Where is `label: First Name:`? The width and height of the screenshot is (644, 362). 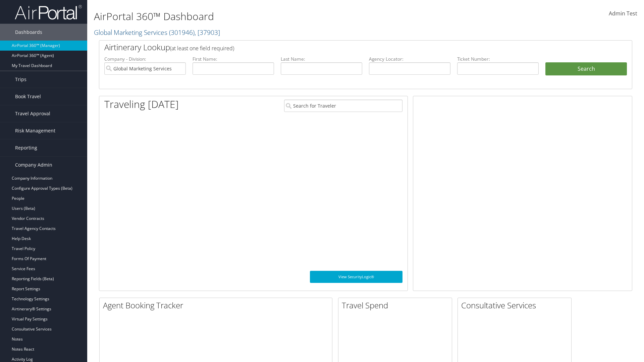
label: First Name: is located at coordinates (233, 59).